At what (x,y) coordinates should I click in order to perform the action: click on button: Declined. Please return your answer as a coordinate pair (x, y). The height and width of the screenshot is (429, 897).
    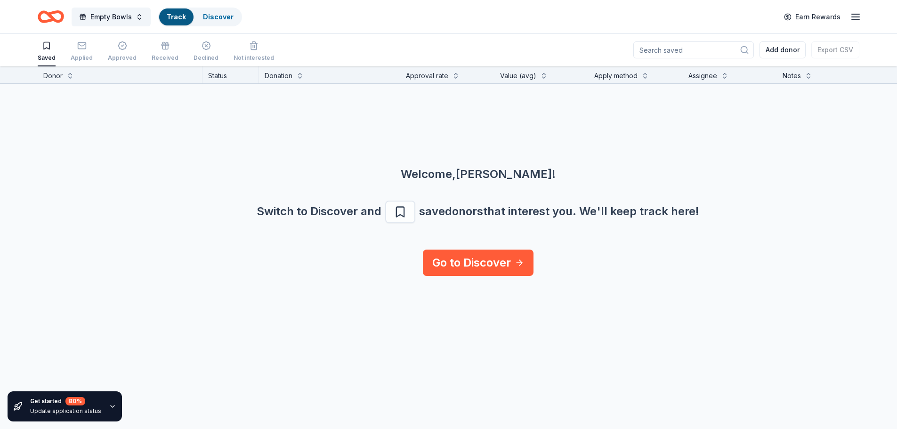
    Looking at the image, I should click on (206, 52).